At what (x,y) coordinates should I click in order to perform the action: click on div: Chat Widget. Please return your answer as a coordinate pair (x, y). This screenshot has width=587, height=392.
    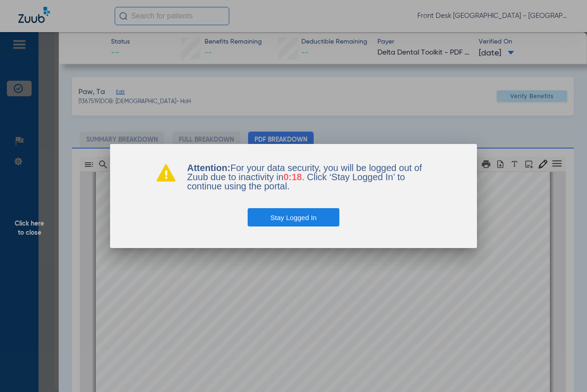
    Looking at the image, I should click on (564, 370).